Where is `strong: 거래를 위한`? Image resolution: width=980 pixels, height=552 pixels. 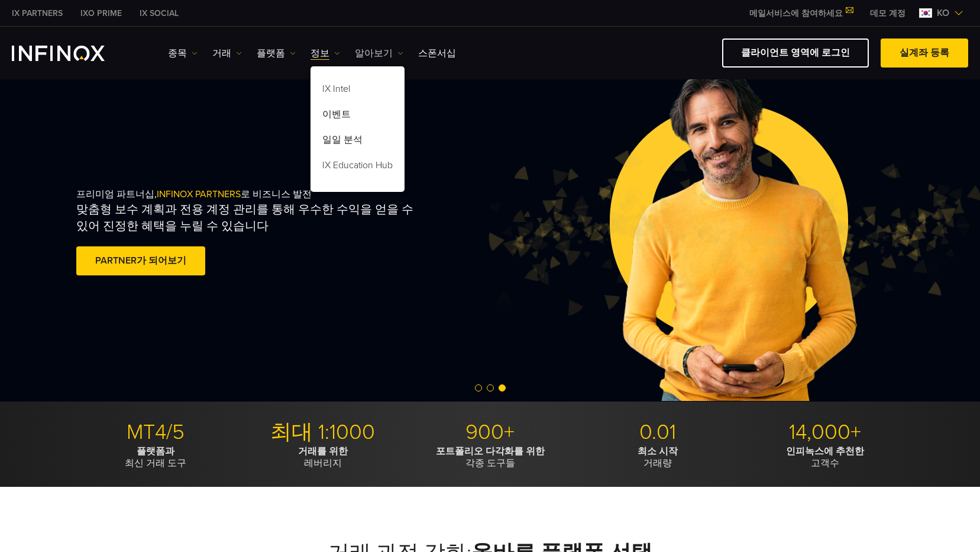 strong: 거래를 위한 is located at coordinates (323, 451).